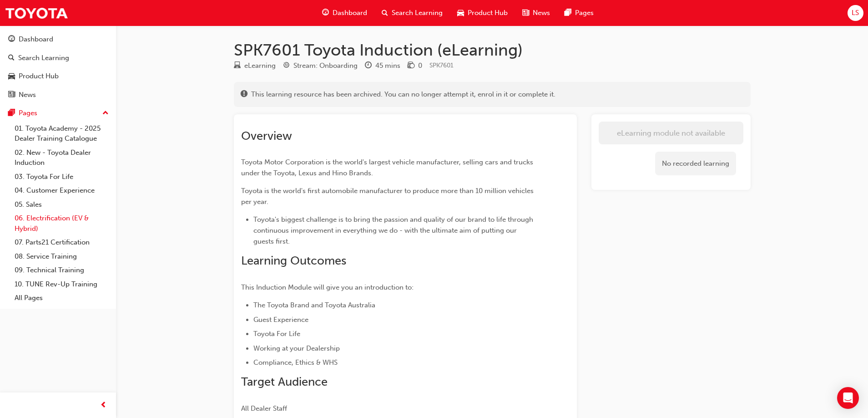 This screenshot has width=868, height=418. What do you see at coordinates (441, 65) in the screenshot?
I see `span: Learning resource code` at bounding box center [441, 65].